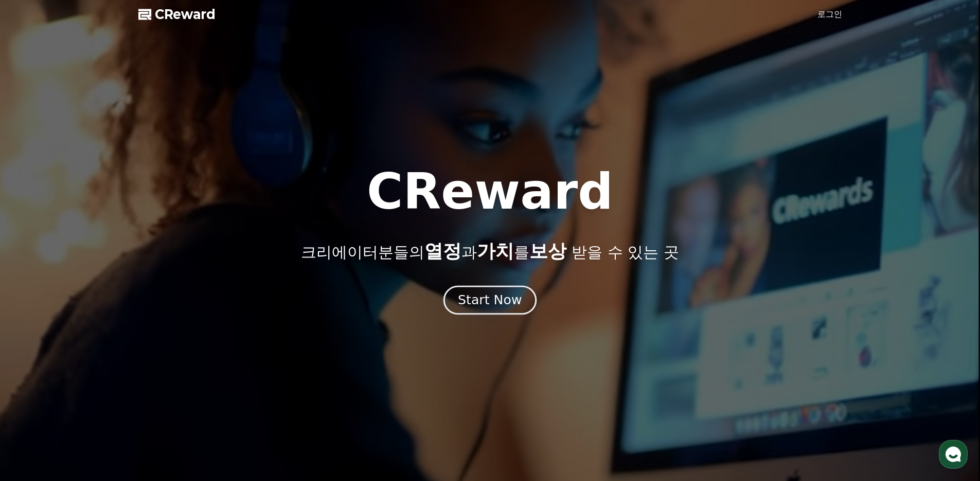 The image size is (980, 481). I want to click on h1: CReward, so click(490, 192).